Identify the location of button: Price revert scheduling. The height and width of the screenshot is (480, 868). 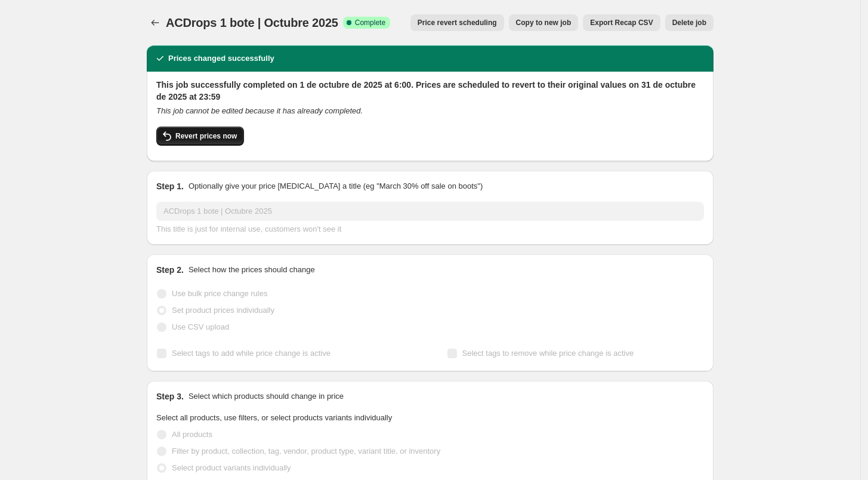
(457, 22).